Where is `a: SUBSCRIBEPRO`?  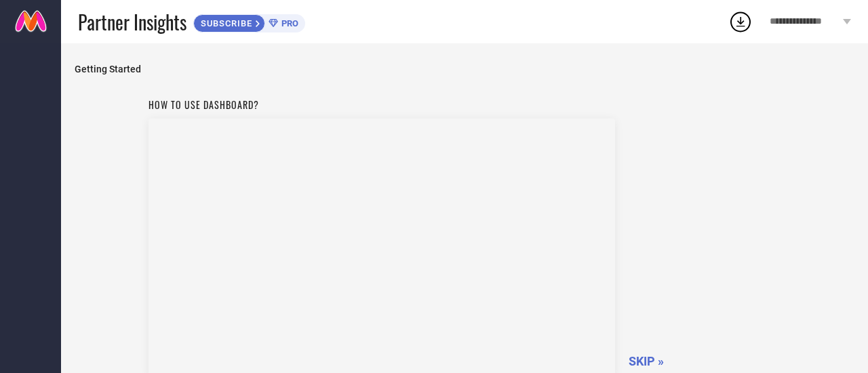
a: SUBSCRIBEPRO is located at coordinates (248, 21).